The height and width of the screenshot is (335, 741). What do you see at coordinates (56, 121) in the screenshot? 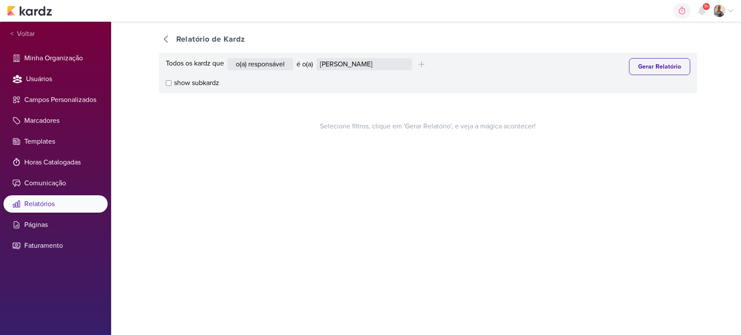
I see `li: Marcadores` at bounding box center [56, 121].